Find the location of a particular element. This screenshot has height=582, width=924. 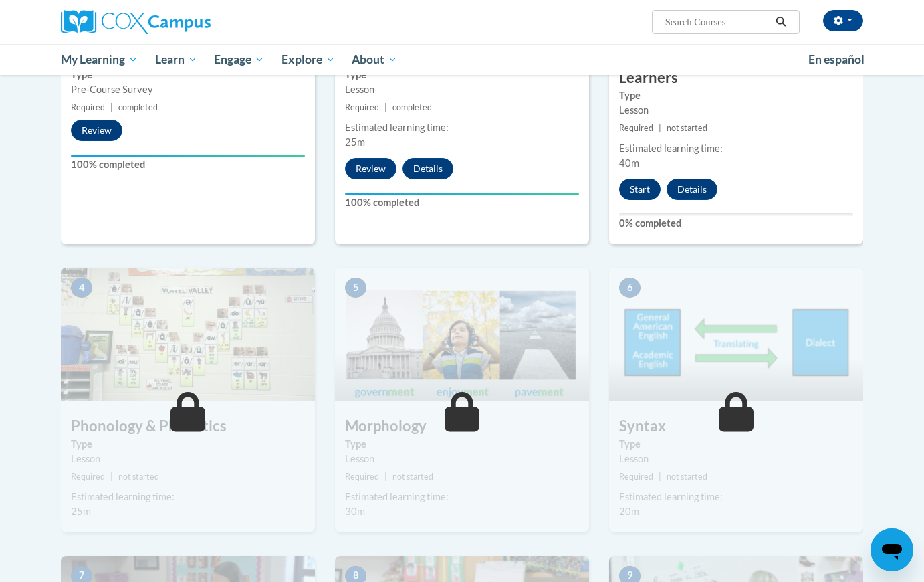

a: Engage is located at coordinates (239, 59).